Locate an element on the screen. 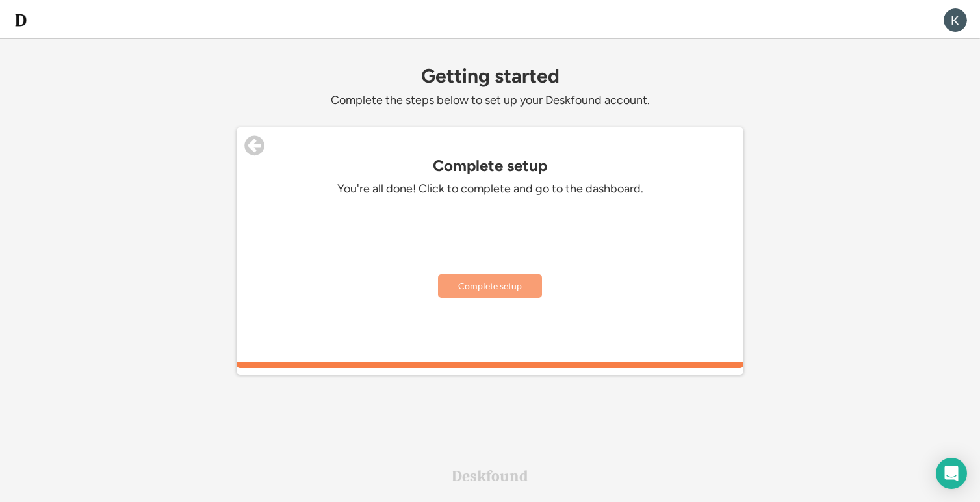  div: Getting started is located at coordinates (490, 76).